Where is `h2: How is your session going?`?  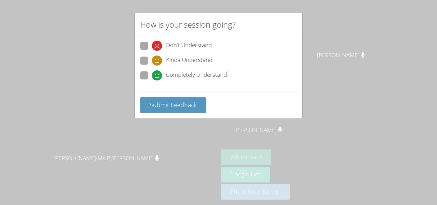 h2: How is your session going? is located at coordinates (188, 25).